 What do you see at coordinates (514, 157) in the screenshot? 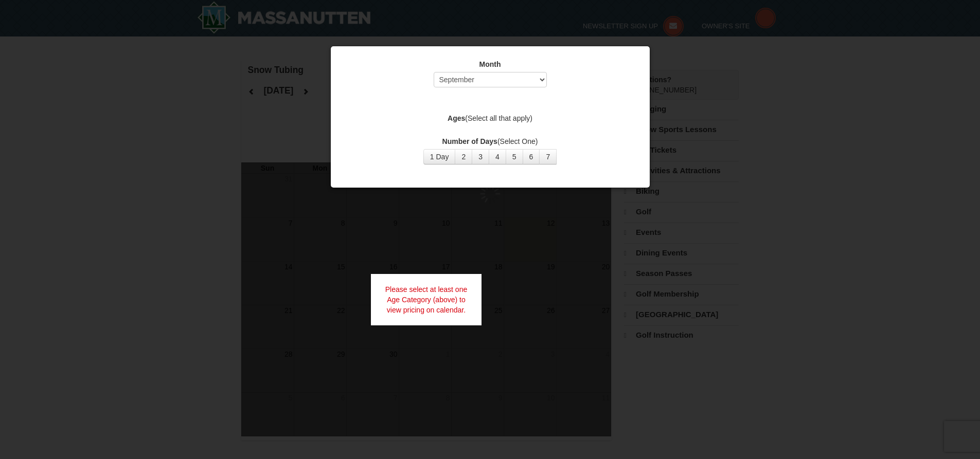
I see `button: 5` at bounding box center [514, 157].